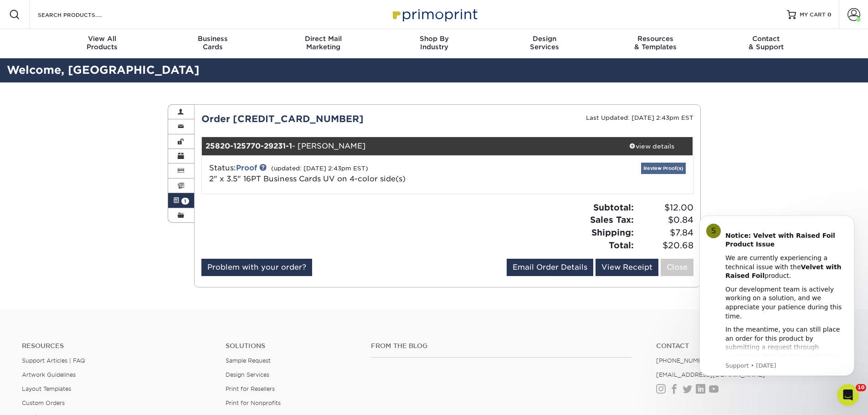 The image size is (868, 415). I want to click on div: We are currently experiencing a technical issue with the product., so click(101, 65).